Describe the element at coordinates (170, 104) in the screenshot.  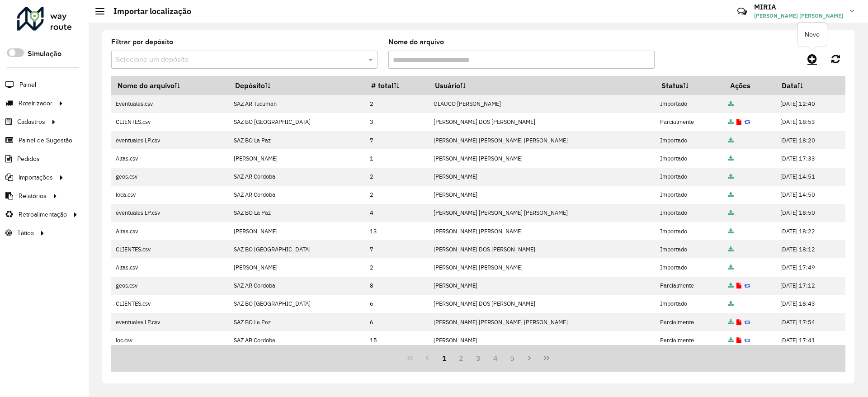
I see `td: Eventuales.csv` at that location.